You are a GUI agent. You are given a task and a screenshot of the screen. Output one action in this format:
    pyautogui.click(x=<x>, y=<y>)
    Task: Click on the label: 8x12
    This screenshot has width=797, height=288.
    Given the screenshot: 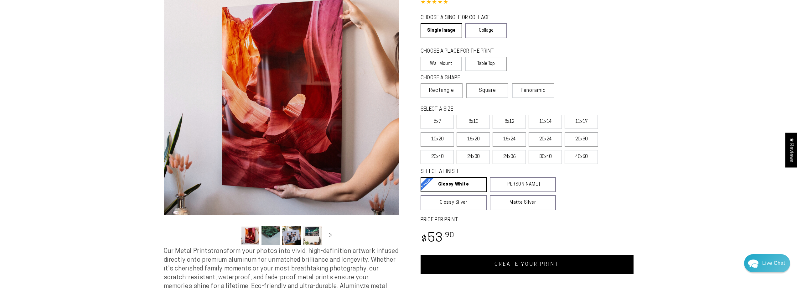 What is the action you would take?
    pyautogui.click(x=509, y=122)
    